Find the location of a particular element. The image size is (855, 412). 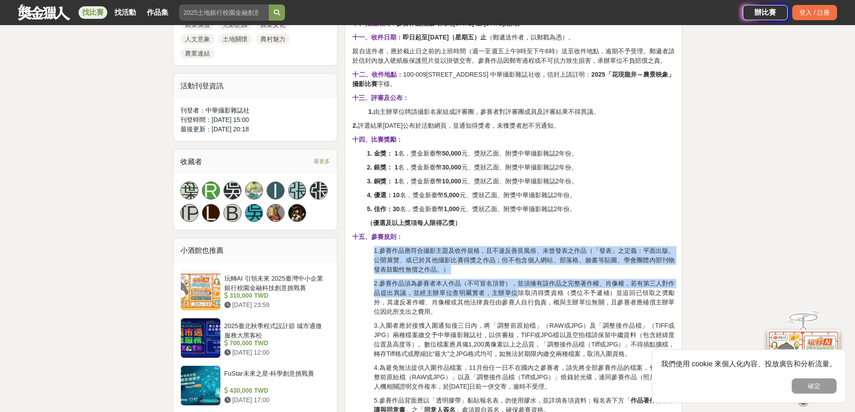

a: 人文意象 is located at coordinates (197, 39).